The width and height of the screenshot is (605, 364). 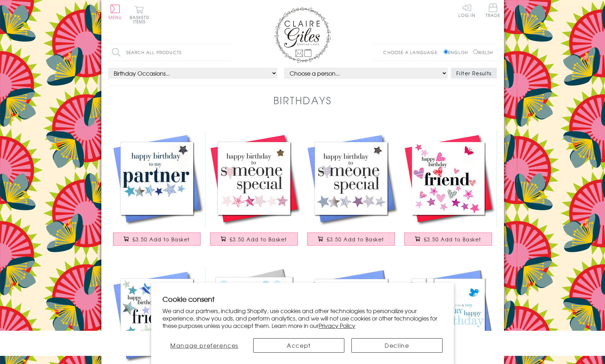 I want to click on input: Search, so click(x=229, y=52).